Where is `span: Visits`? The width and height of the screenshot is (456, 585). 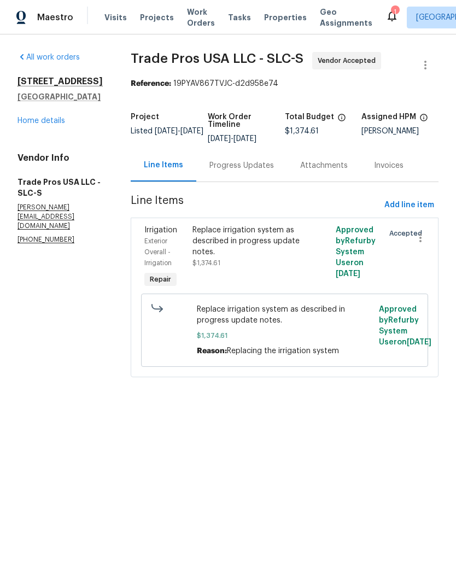
span: Visits is located at coordinates (115, 17).